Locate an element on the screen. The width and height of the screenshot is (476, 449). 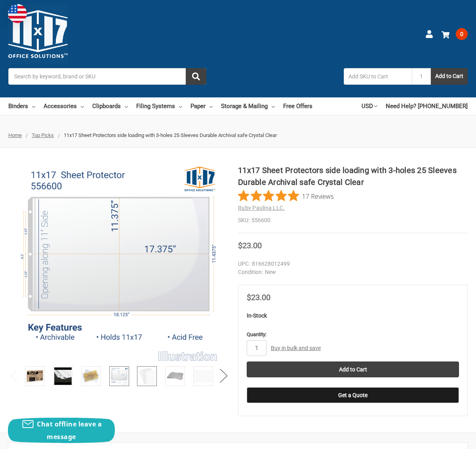
span: 0 is located at coordinates (462, 34).